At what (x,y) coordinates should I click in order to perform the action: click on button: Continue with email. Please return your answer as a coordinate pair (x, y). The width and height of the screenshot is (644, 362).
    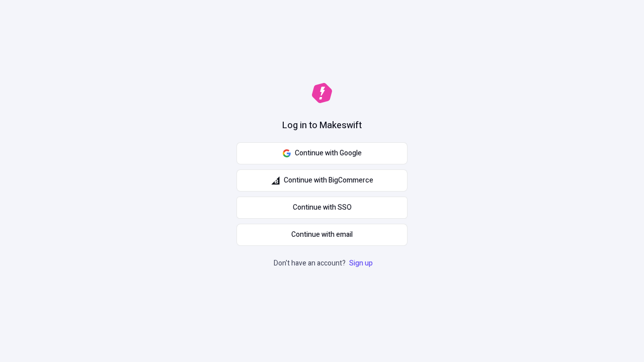
    Looking at the image, I should click on (322, 234).